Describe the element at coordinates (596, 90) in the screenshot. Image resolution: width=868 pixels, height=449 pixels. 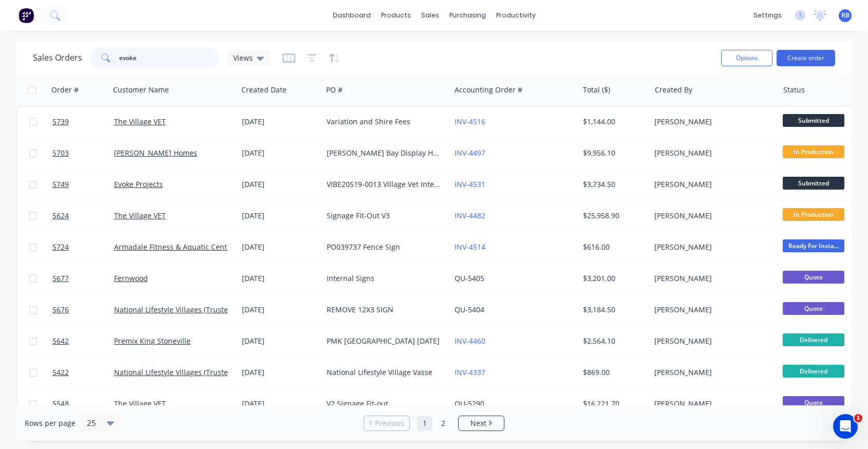
I see `div: Total ($)` at that location.